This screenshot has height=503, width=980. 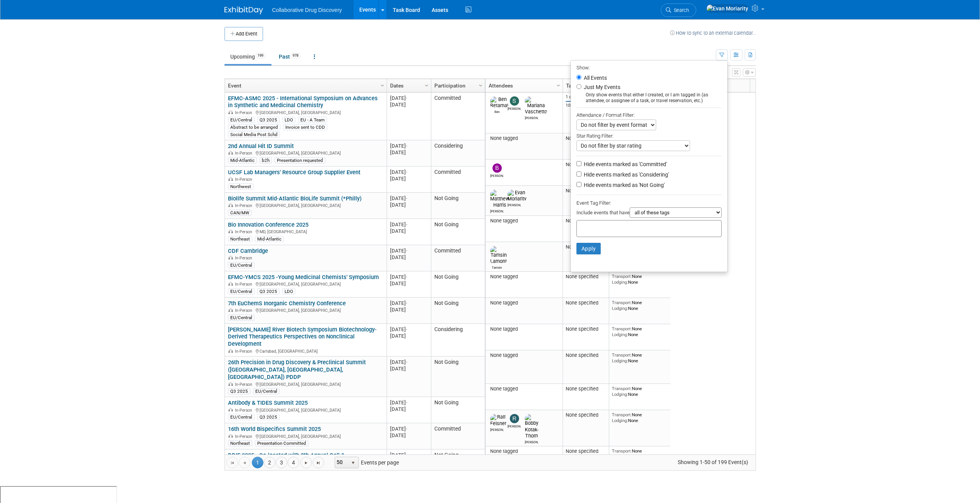 What do you see at coordinates (523, 86) in the screenshot?
I see `a: Attendees` at bounding box center [523, 86].